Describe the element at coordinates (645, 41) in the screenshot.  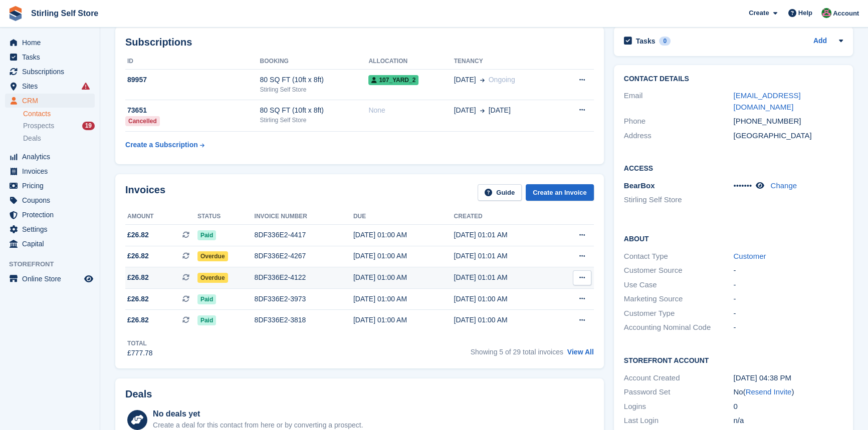
I see `h2: Tasks` at that location.